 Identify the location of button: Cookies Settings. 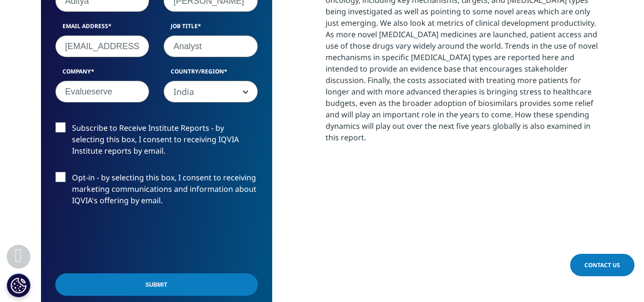
(19, 285).